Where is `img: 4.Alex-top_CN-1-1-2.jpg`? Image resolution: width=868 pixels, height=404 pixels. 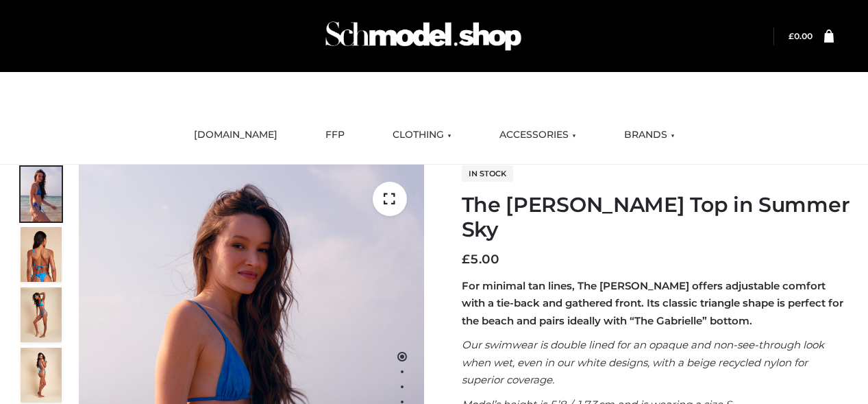 img: 4.Alex-top_CN-1-1-2.jpg is located at coordinates (41, 315).